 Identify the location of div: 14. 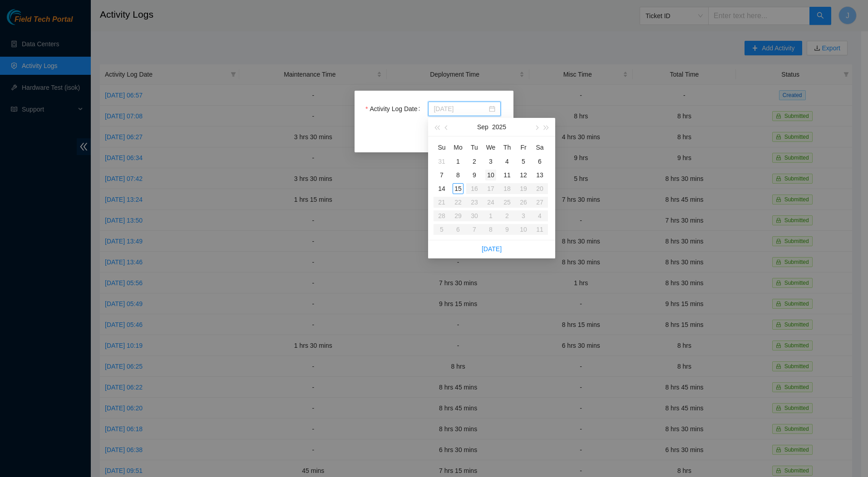
(441, 189).